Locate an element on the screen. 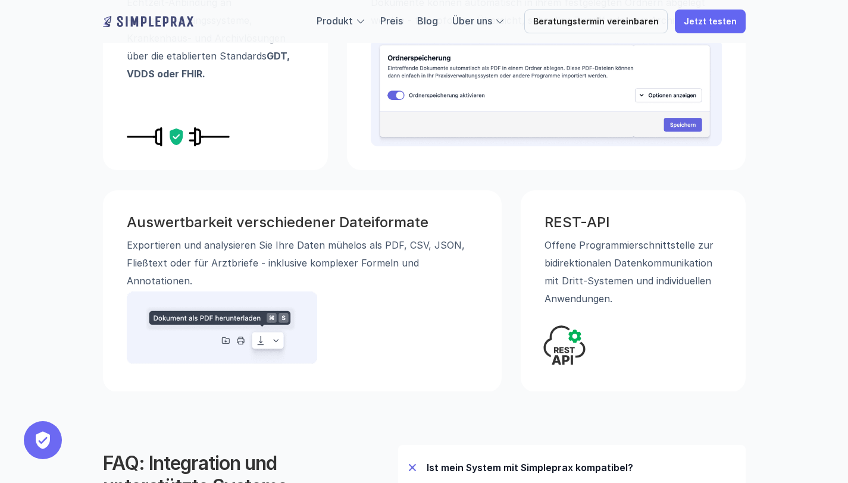 The image size is (848, 483). h3: Auswertbarkeit verschiedener Dateiformate is located at coordinates (302, 223).